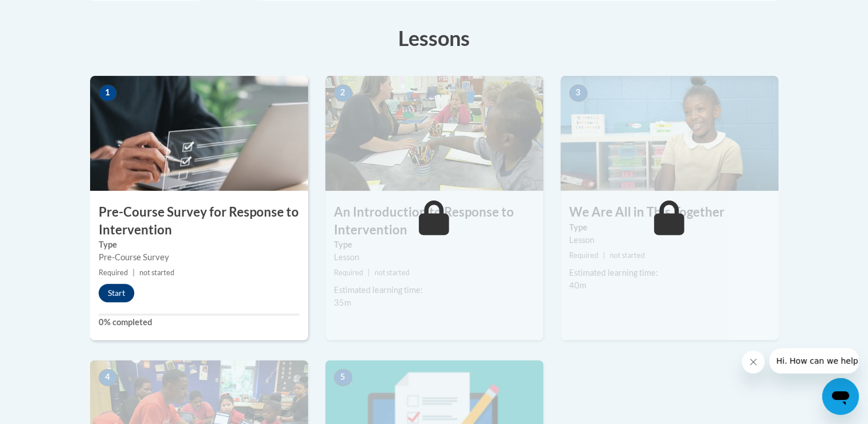  I want to click on h3: Lessons, so click(434, 38).